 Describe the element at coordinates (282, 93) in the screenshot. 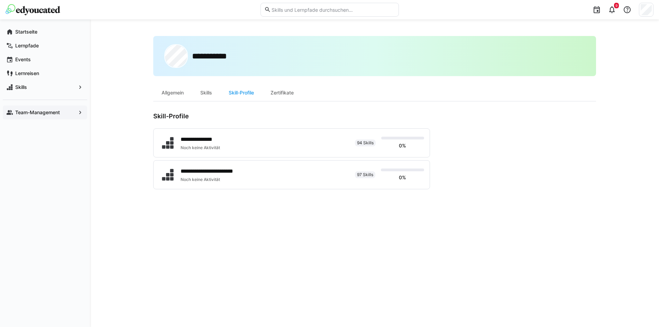

I see `div: Zertifikate` at that location.